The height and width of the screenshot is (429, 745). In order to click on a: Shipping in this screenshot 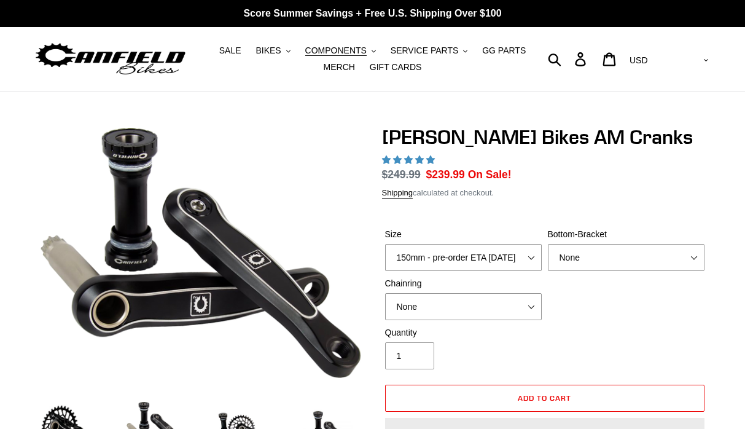, I will do `click(397, 193)`.